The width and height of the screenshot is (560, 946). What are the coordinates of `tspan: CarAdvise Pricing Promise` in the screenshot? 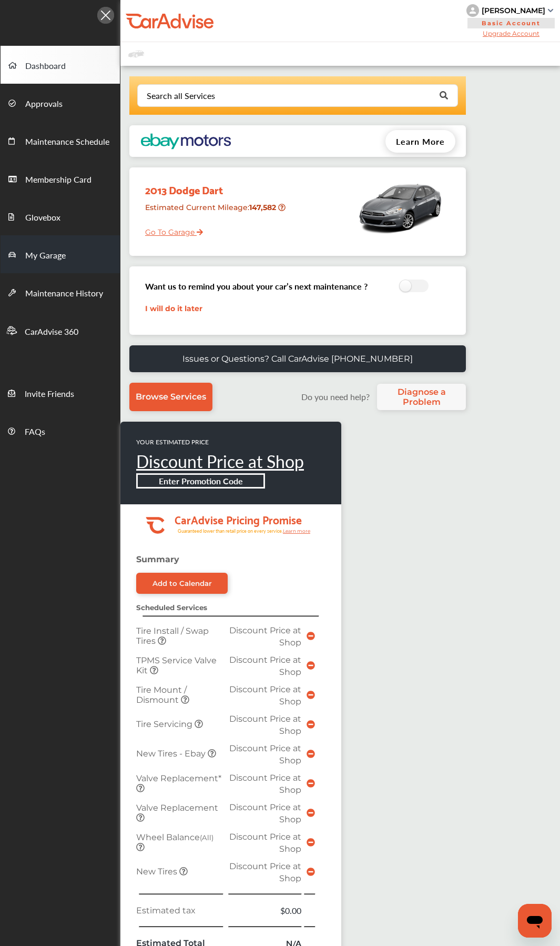 It's located at (238, 519).